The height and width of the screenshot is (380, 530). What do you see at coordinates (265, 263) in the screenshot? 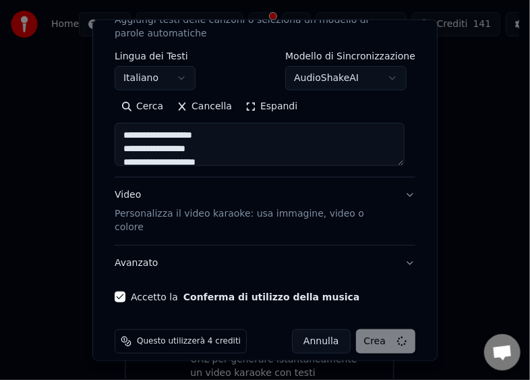
I see `button: Avanzato` at bounding box center [265, 263].